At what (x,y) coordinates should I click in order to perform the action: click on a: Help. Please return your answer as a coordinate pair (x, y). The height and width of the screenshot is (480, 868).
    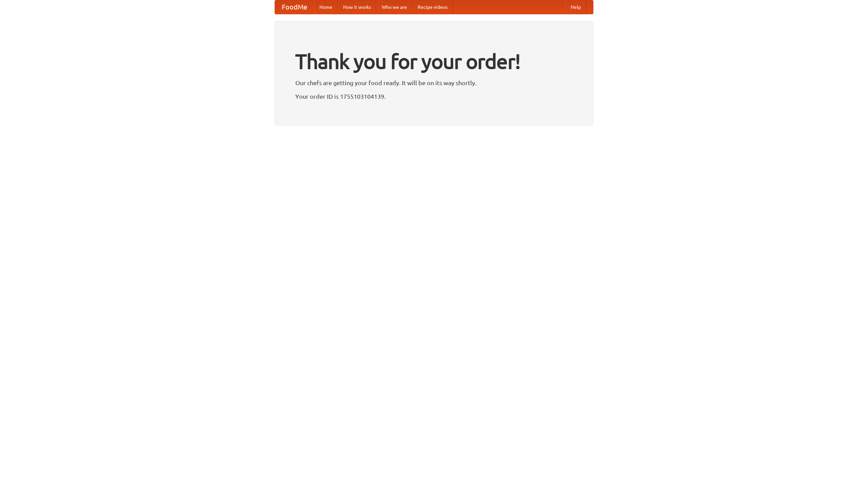
    Looking at the image, I should click on (576, 7).